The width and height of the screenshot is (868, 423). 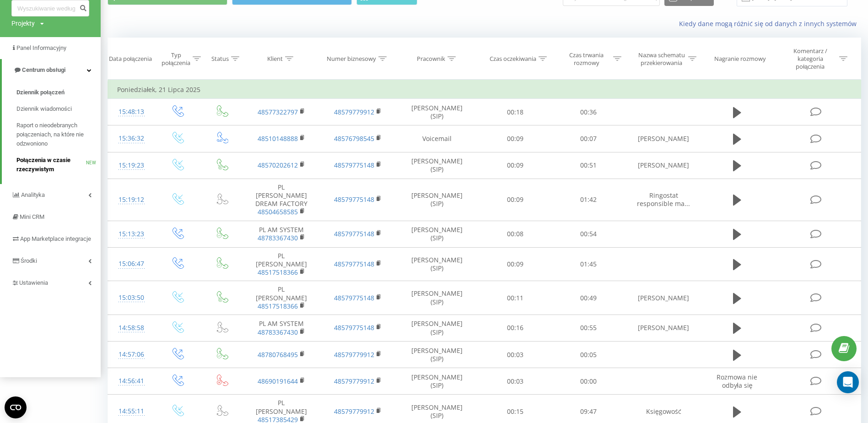 What do you see at coordinates (354, 138) in the screenshot?
I see `a: 48576798545` at bounding box center [354, 138].